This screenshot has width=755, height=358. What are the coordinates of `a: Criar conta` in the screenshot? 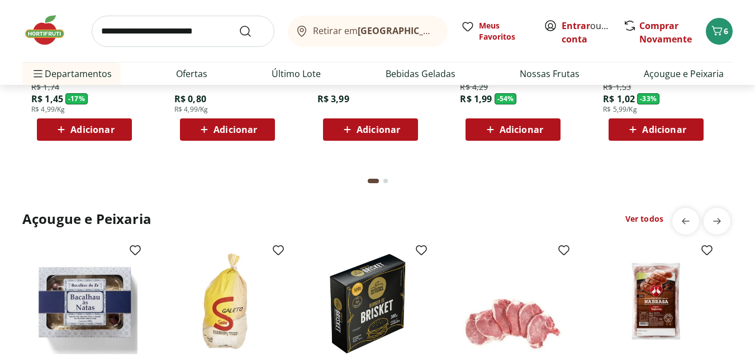 It's located at (592, 32).